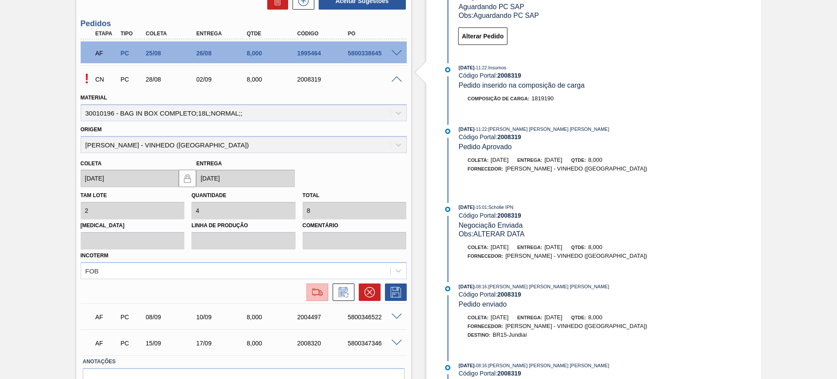  What do you see at coordinates (222, 343) in the screenshot?
I see `div: 17/09/2025` at bounding box center [222, 343].